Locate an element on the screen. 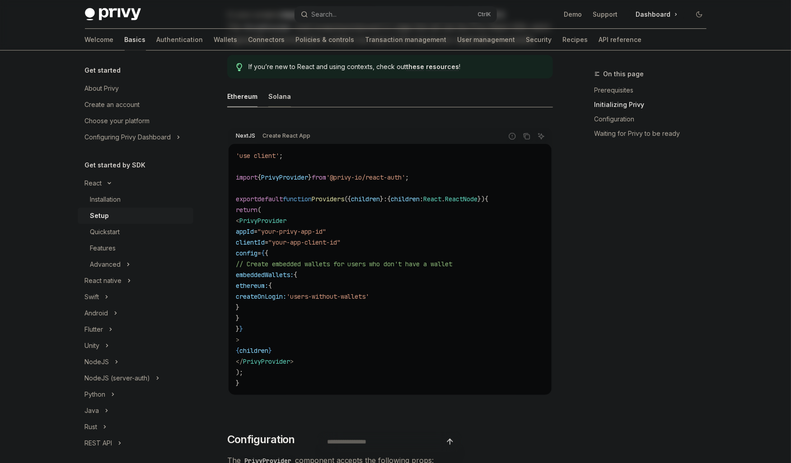 The height and width of the screenshot is (463, 791). a: Create an account is located at coordinates (135, 105).